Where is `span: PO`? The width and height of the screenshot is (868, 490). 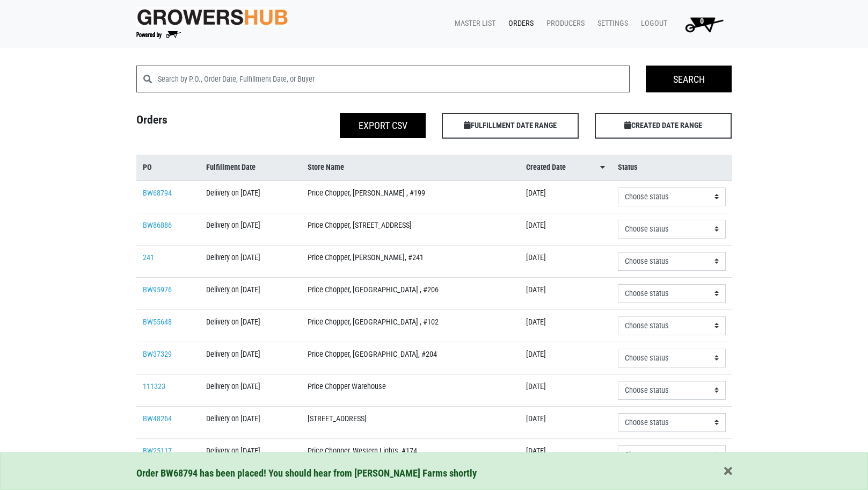
span: PO is located at coordinates (147, 168).